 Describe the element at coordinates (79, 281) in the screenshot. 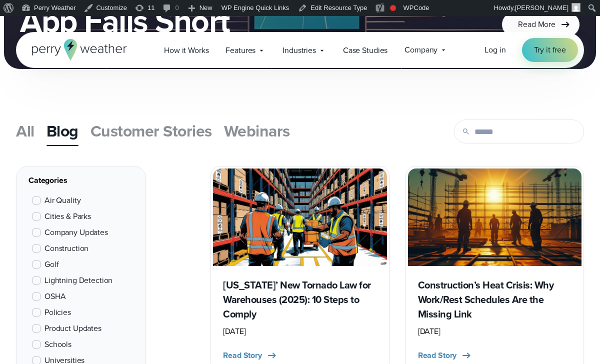

I see `span: Lightning Detection` at that location.